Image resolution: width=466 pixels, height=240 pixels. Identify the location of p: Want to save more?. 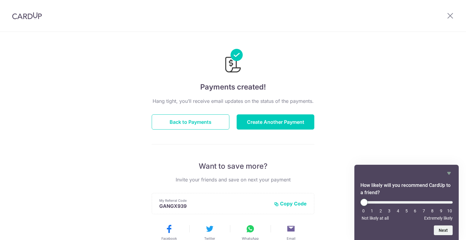
(233, 166).